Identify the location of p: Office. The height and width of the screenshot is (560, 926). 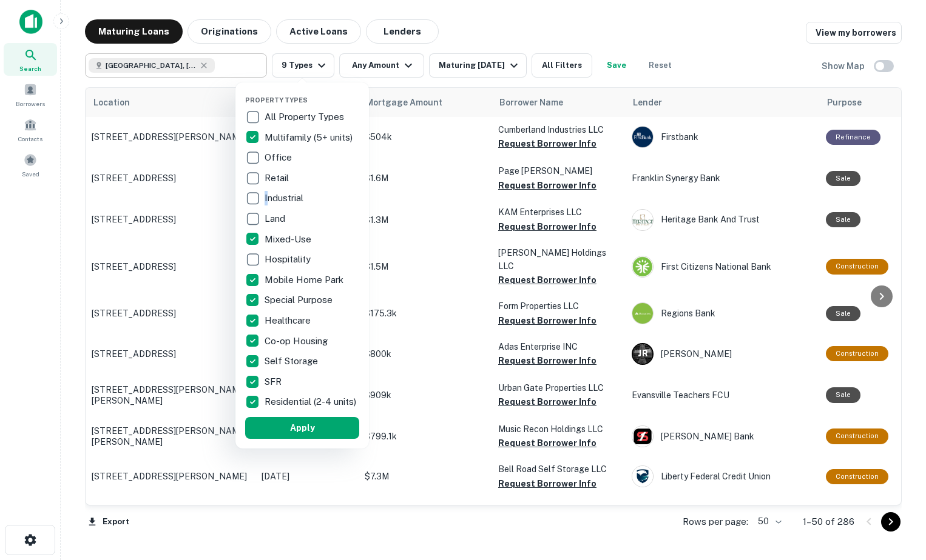
(279, 157).